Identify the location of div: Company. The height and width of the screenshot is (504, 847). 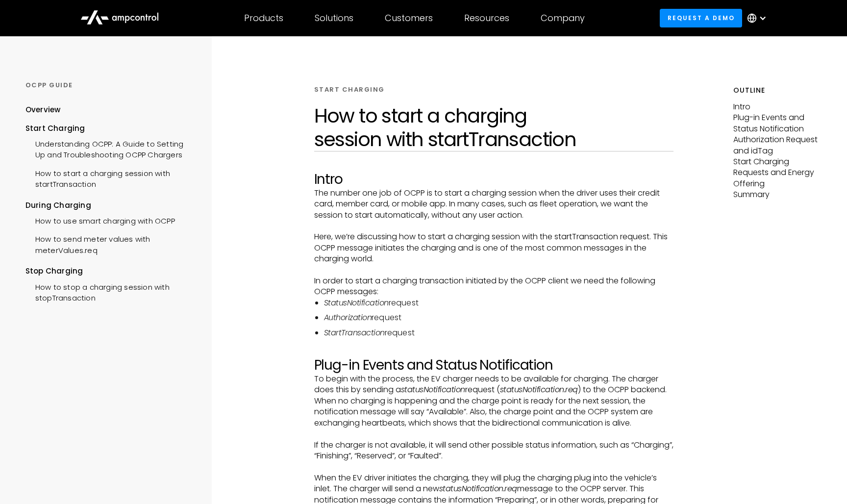
(563, 18).